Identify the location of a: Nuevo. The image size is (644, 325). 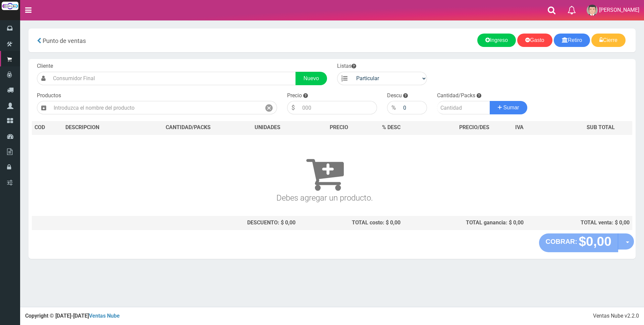
(312, 79).